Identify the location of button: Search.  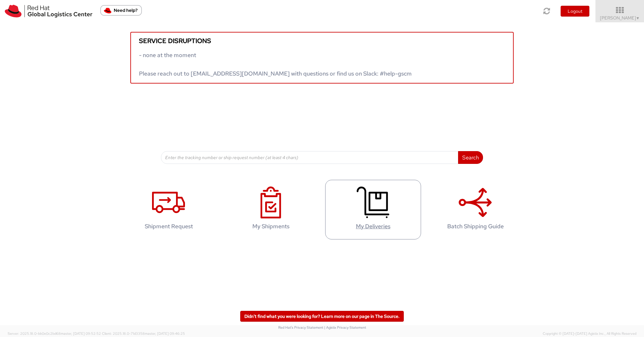
(471, 158).